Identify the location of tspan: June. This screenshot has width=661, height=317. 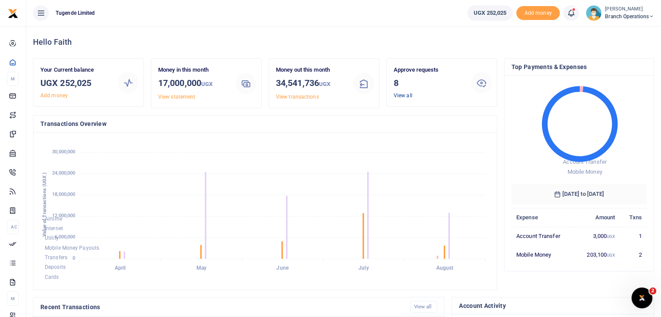
(283, 268).